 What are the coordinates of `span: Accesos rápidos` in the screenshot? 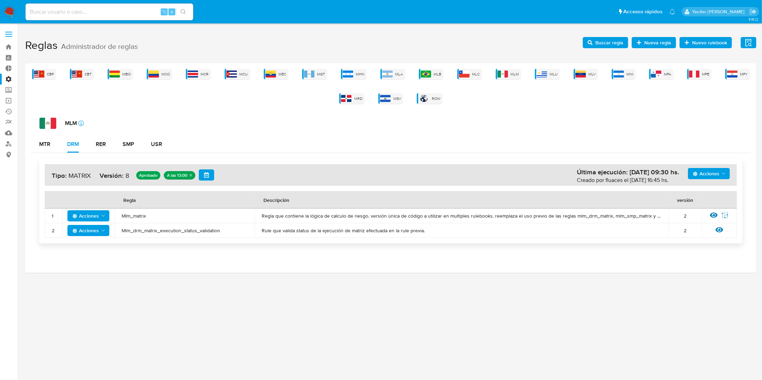 It's located at (643, 12).